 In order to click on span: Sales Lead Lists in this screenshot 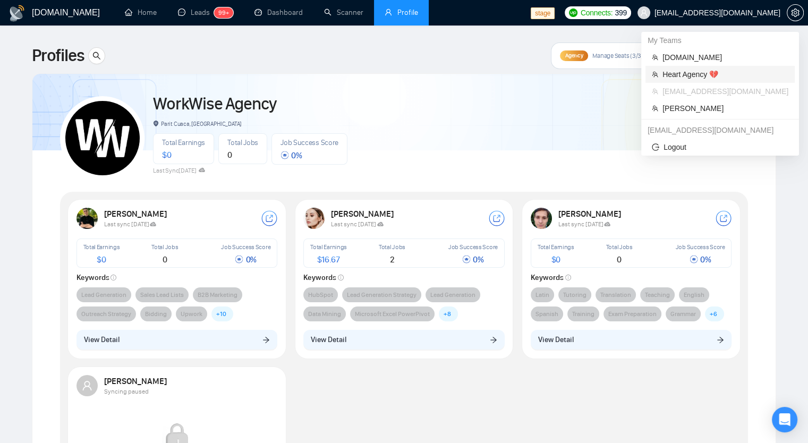, I will do `click(162, 295)`.